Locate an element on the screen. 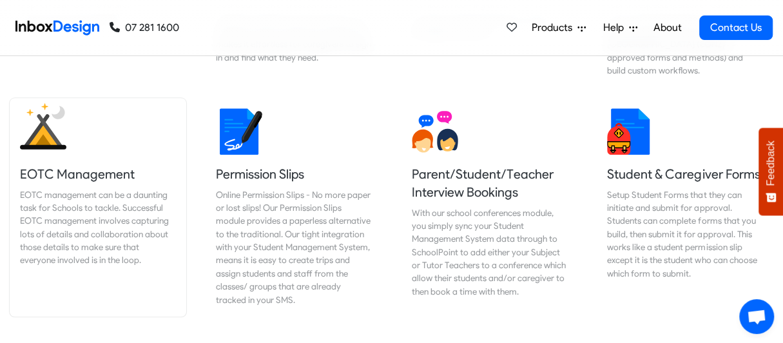 Image resolution: width=783 pixels, height=343 pixels. a: Parent/Student/Teacher Interview Bookings With our school conferences module, you simply sync you... is located at coordinates (490, 207).